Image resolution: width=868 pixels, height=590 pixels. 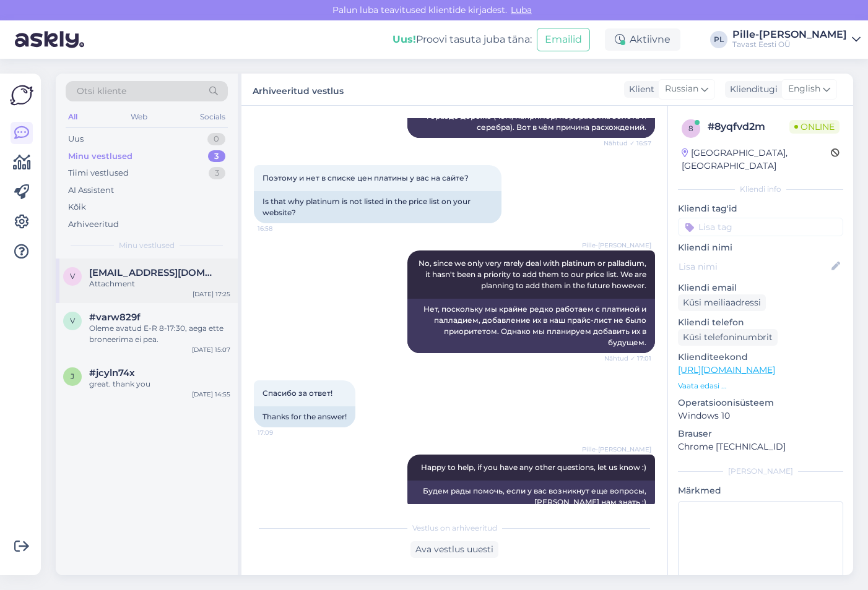 I want to click on span: j, so click(x=73, y=376).